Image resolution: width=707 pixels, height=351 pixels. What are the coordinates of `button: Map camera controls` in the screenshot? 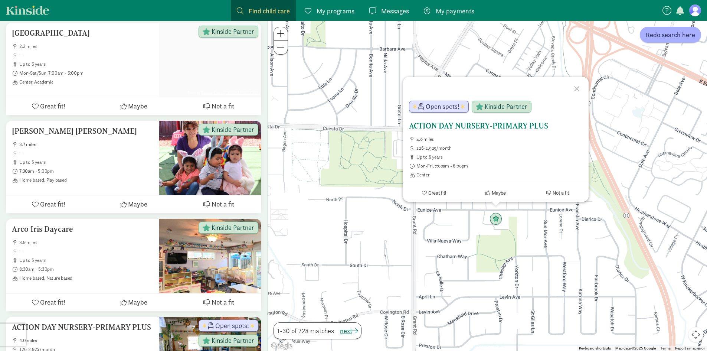 It's located at (696, 335).